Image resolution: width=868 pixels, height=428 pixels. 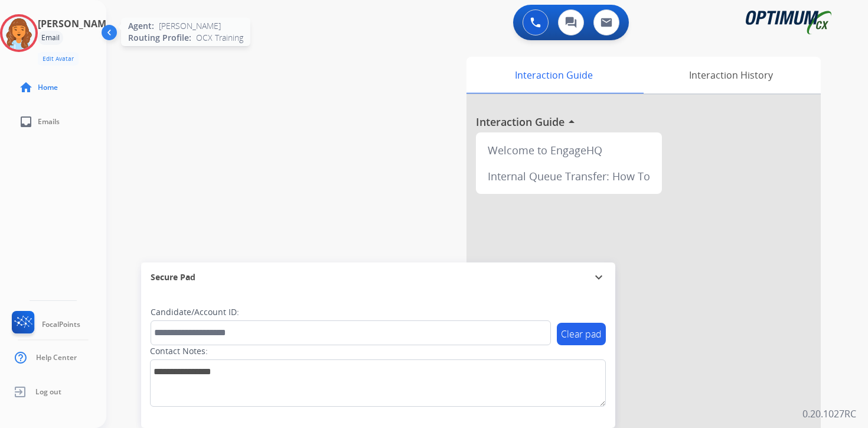 I want to click on div: Interaction History, so click(x=730, y=75).